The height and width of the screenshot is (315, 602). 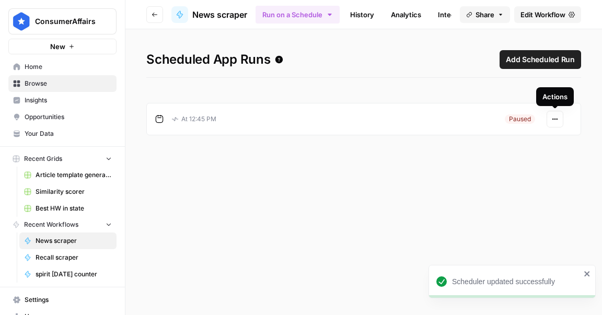 I want to click on button: close, so click(x=587, y=274).